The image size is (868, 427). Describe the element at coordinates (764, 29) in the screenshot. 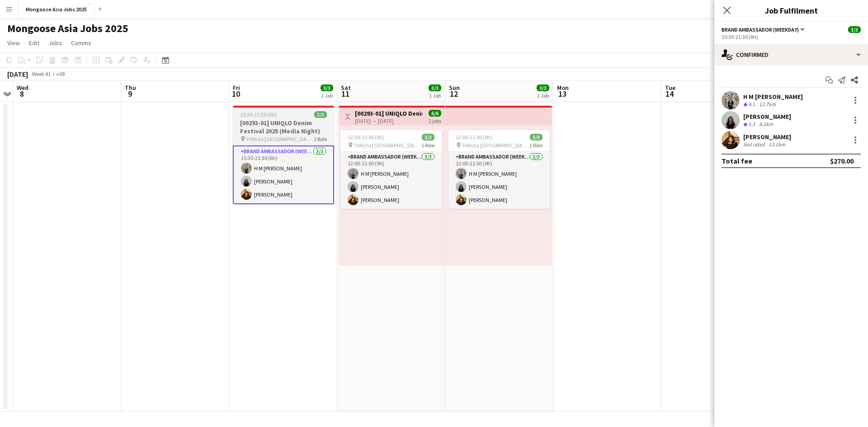

I see `button: Brand Ambassador (weekday)` at that location.